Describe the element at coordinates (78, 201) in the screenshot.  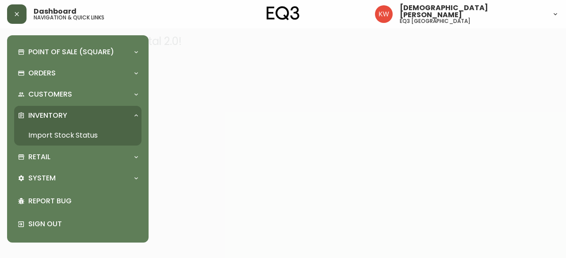
I see `div: Report Bug` at that location.